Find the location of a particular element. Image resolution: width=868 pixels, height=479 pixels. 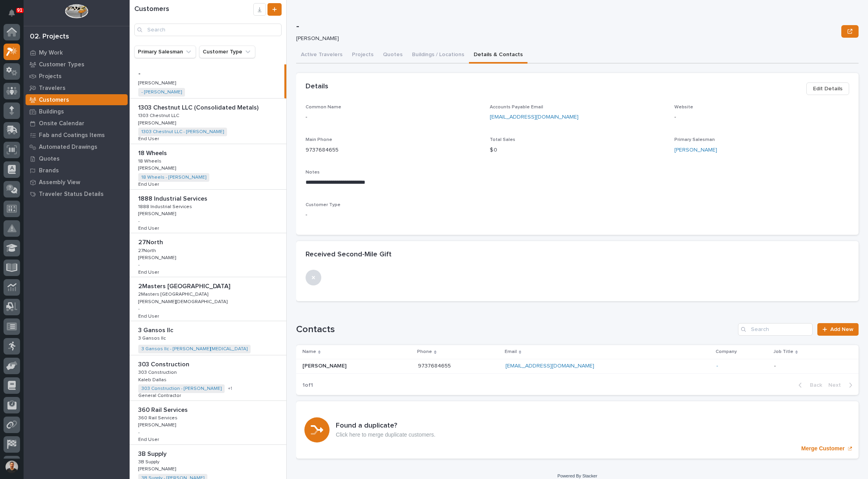

button: Buildings / Locations is located at coordinates (438, 55).